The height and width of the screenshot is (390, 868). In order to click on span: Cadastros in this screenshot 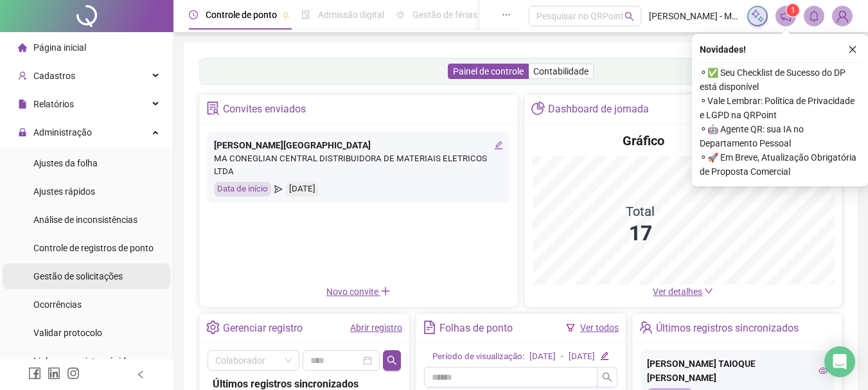, I will do `click(54, 75)`.